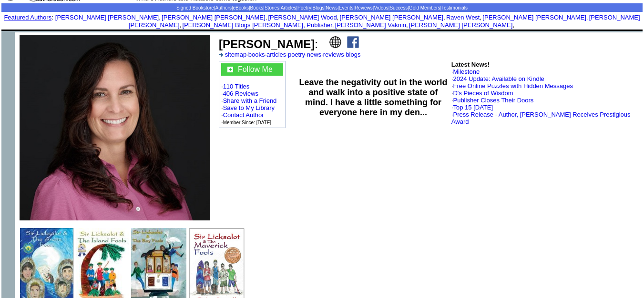 This screenshot has width=644, height=298. What do you see at coordinates (346, 8) in the screenshot?
I see `a: Events` at bounding box center [346, 8].